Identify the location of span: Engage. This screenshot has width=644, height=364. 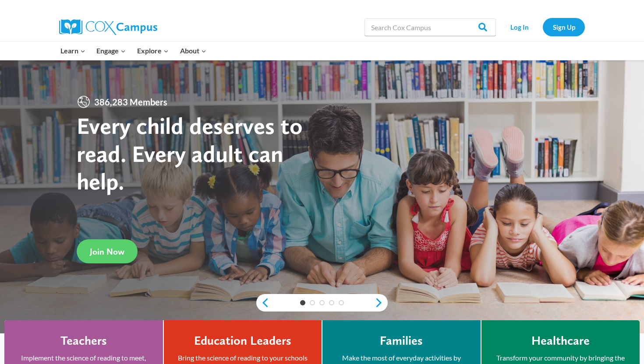
(111, 51).